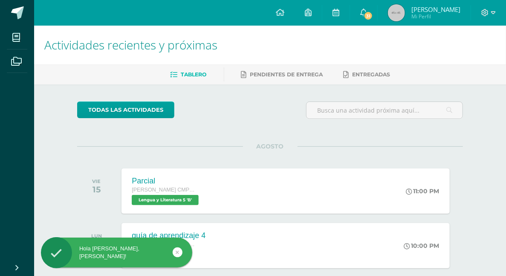 The width and height of the screenshot is (506, 276). Describe the element at coordinates (435, 16) in the screenshot. I see `span: Mi Perfil` at that location.